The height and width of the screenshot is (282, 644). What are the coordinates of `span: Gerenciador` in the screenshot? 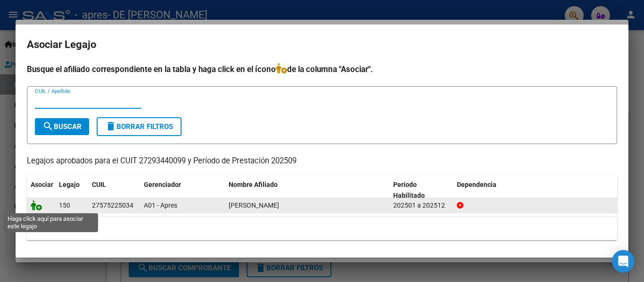 It's located at (162, 185).